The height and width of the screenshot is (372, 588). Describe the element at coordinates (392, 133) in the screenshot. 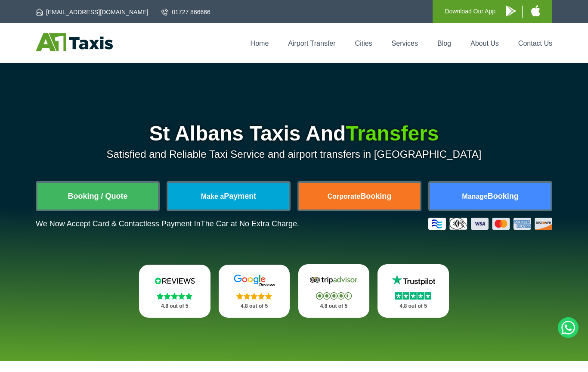

I see `span: Transfers` at that location.